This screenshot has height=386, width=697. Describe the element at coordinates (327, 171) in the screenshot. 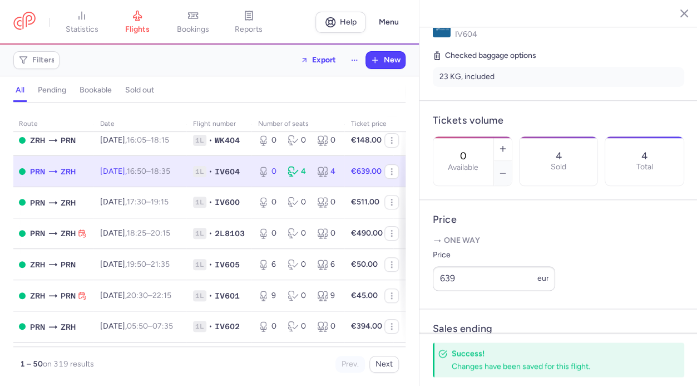

I see `div: 4` at that location.